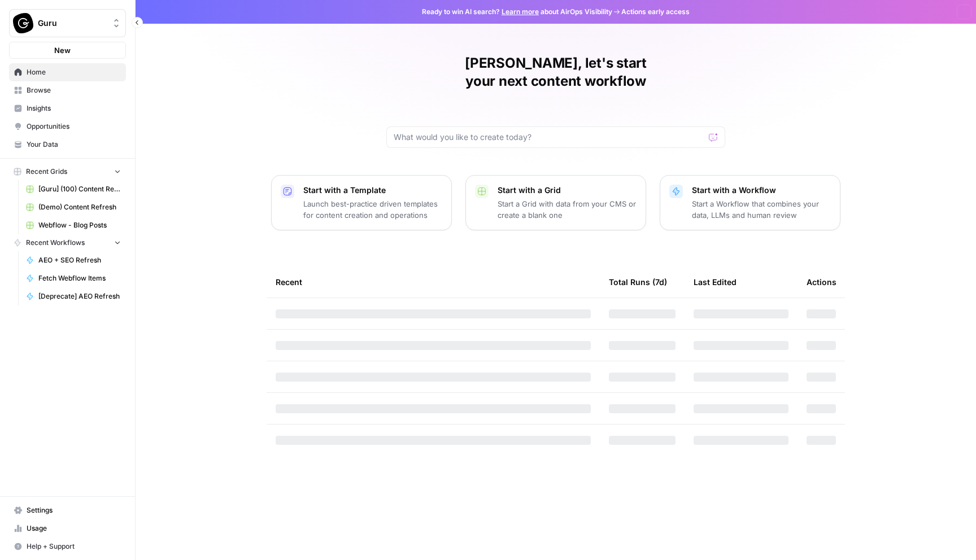  Describe the element at coordinates (67, 510) in the screenshot. I see `a: Settings` at that location.